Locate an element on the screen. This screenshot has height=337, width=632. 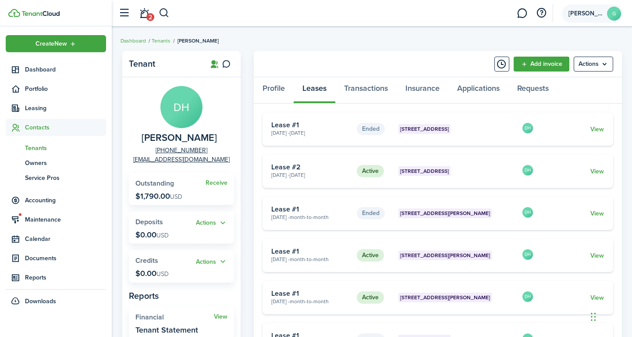
menu-btn: Actions is located at coordinates (593, 64).